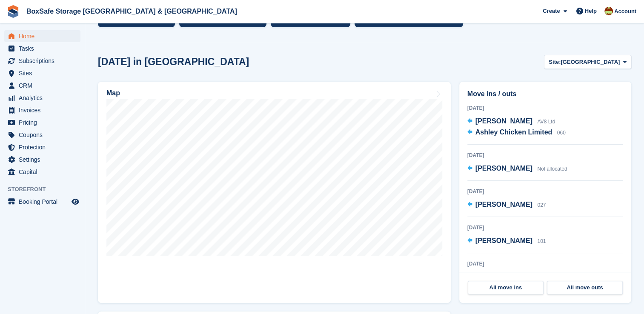 The height and width of the screenshot is (314, 644). Describe the element at coordinates (46, 189) in the screenshot. I see `span: Storefront` at that location.